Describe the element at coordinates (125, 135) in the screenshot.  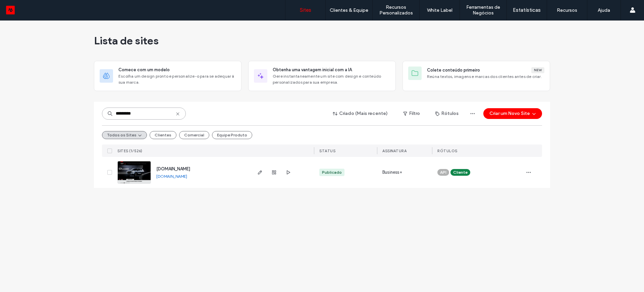
I see `button: Todos os Sites` at that location.